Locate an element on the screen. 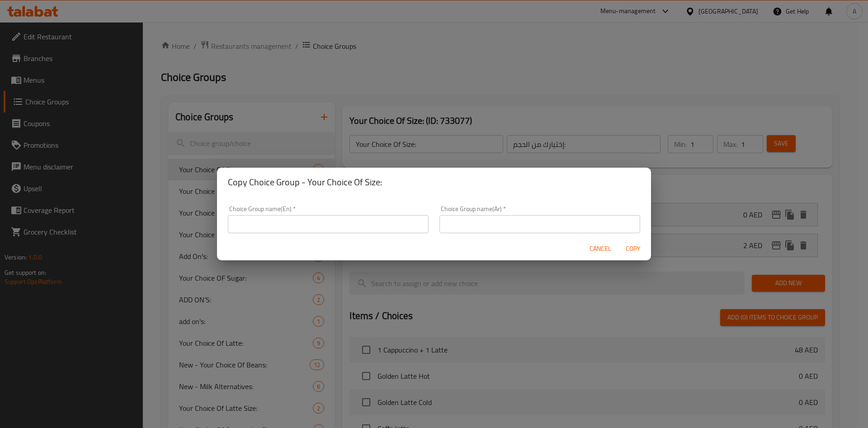  span: Copy is located at coordinates (634, 248).